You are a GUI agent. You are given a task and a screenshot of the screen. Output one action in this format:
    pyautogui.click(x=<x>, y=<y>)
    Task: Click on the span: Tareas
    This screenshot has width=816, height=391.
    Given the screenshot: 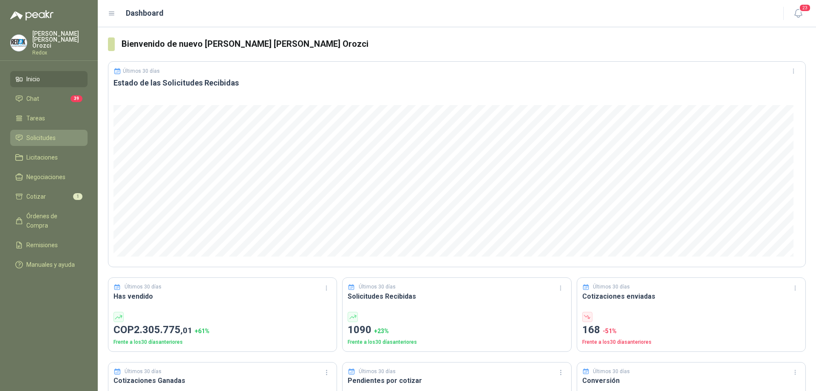 What is the action you would take?
    pyautogui.click(x=36, y=118)
    